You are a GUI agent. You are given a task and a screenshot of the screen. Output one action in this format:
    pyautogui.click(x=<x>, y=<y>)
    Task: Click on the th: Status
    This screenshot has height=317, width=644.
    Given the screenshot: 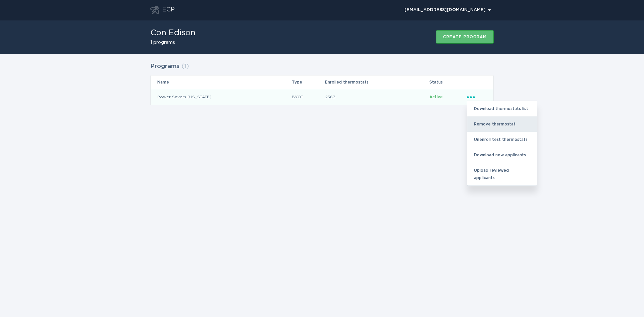 What is the action you would take?
    pyautogui.click(x=448, y=82)
    